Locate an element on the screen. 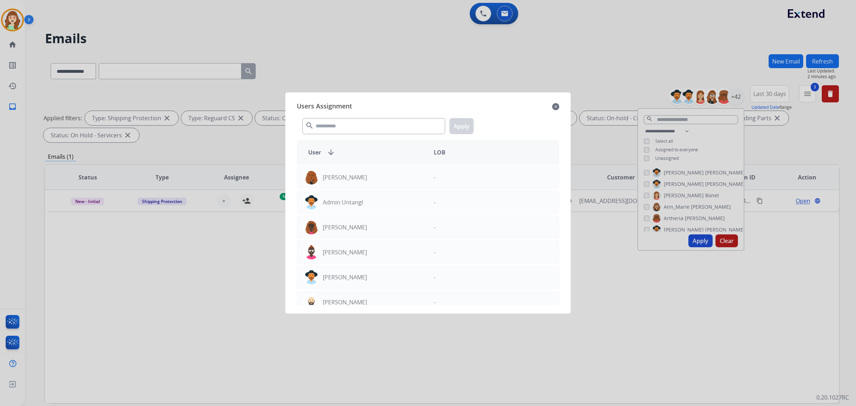 This screenshot has height=406, width=856. div: User is located at coordinates (365, 152).